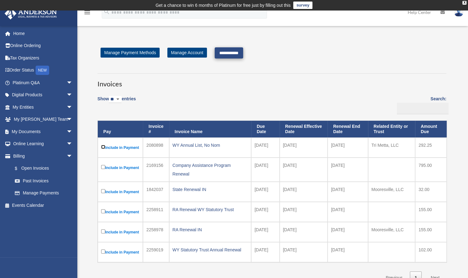 The height and width of the screenshot is (278, 468). What do you see at coordinates (459, 12) in the screenshot?
I see `img: User Pic` at bounding box center [459, 12].